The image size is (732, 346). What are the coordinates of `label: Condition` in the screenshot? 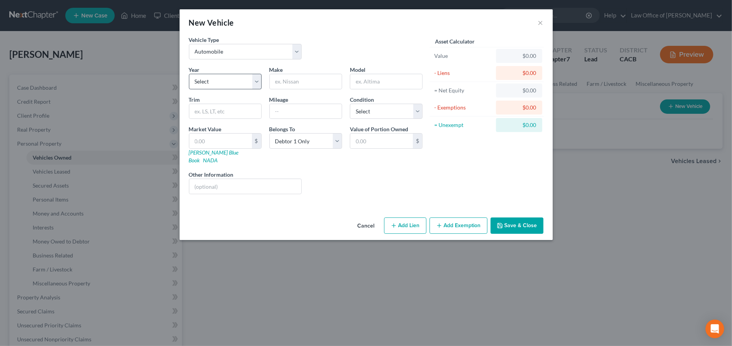 It's located at (362, 99).